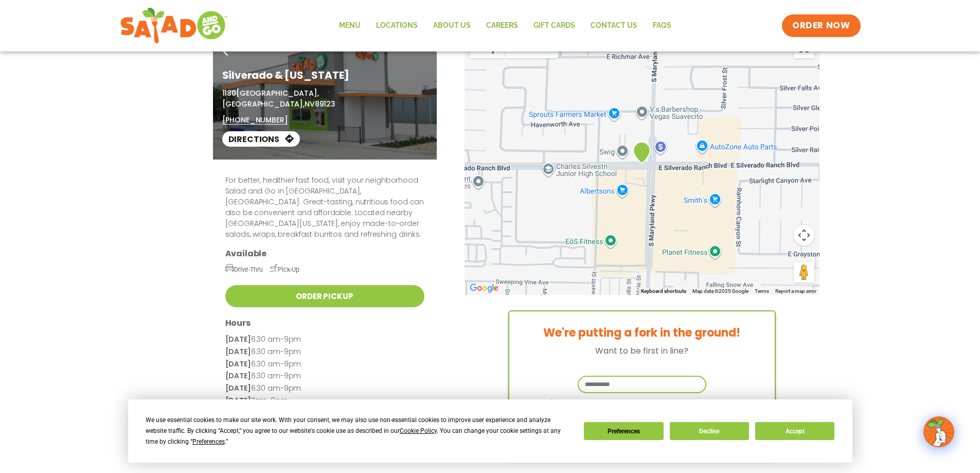 Image resolution: width=980 pixels, height=473 pixels. I want to click on a: GIFT CARDS, so click(554, 26).